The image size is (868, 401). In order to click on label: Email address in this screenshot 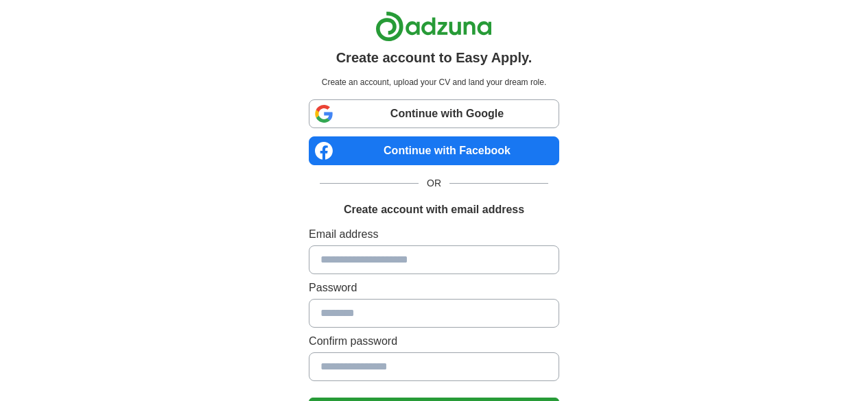, I will do `click(433, 234)`.